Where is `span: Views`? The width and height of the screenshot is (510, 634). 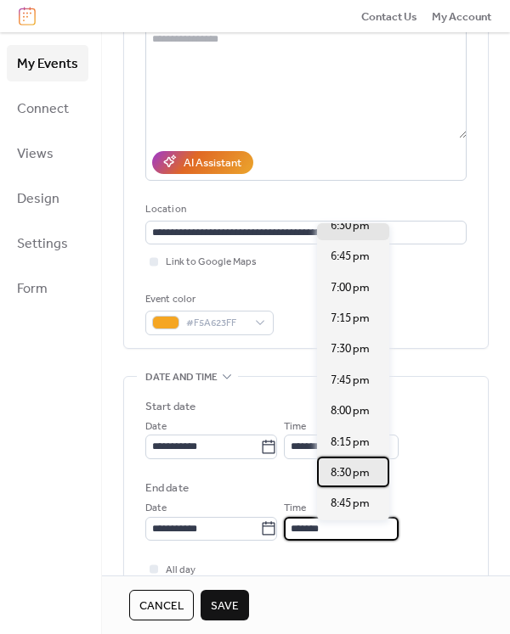 span: Views is located at coordinates (35, 154).